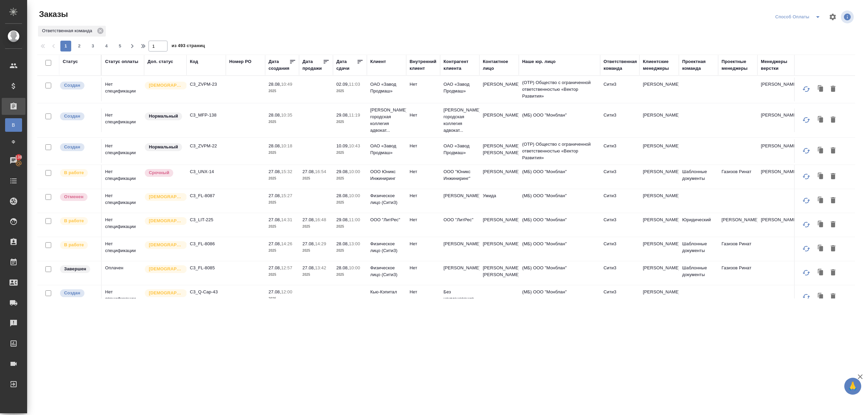 Image resolution: width=868 pixels, height=415 pixels. I want to click on span: Ф, so click(13, 142).